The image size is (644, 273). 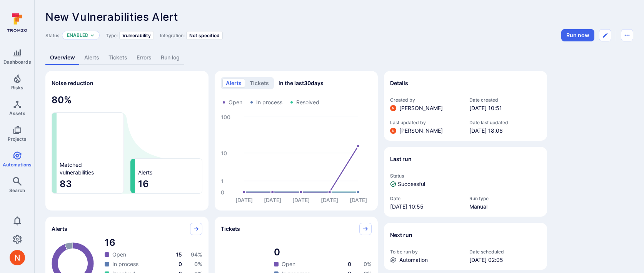 What do you see at coordinates (466, 106) in the screenshot?
I see `section: Details widget` at bounding box center [466, 106].